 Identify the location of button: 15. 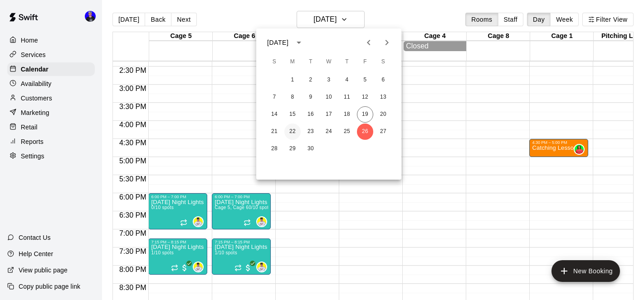
(293, 114).